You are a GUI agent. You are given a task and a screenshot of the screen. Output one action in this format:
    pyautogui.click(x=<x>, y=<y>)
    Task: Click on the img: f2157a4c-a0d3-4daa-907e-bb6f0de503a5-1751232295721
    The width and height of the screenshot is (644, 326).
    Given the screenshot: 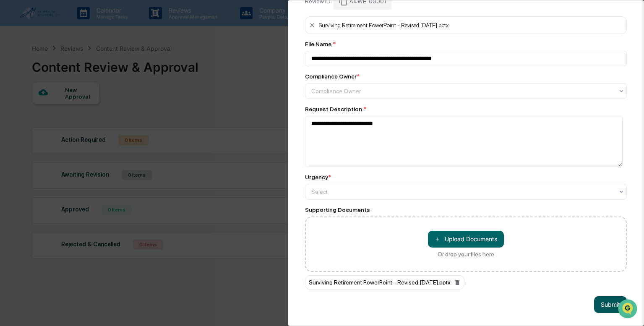 What is the action you would take?
    pyautogui.click(x=10, y=10)
    